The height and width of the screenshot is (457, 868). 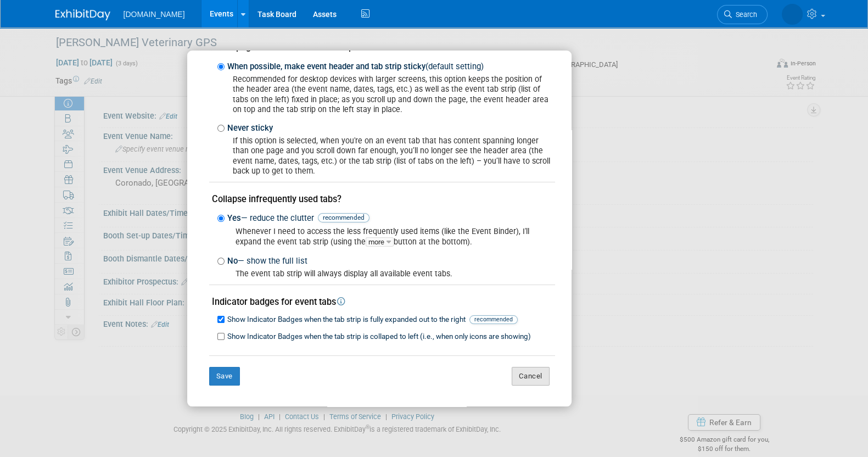 I want to click on span: — show the full list, so click(x=272, y=261).